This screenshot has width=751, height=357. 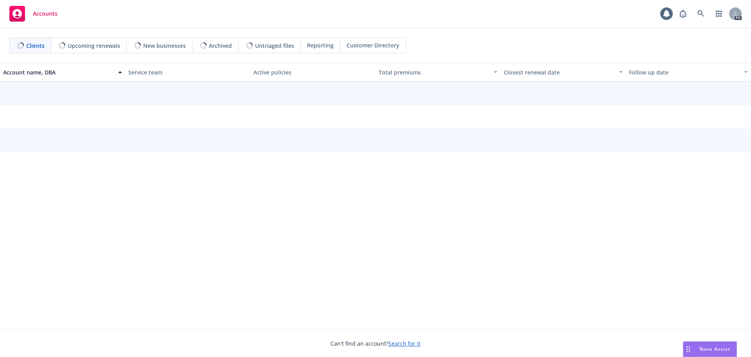 I want to click on a: Search for it, so click(x=405, y=343).